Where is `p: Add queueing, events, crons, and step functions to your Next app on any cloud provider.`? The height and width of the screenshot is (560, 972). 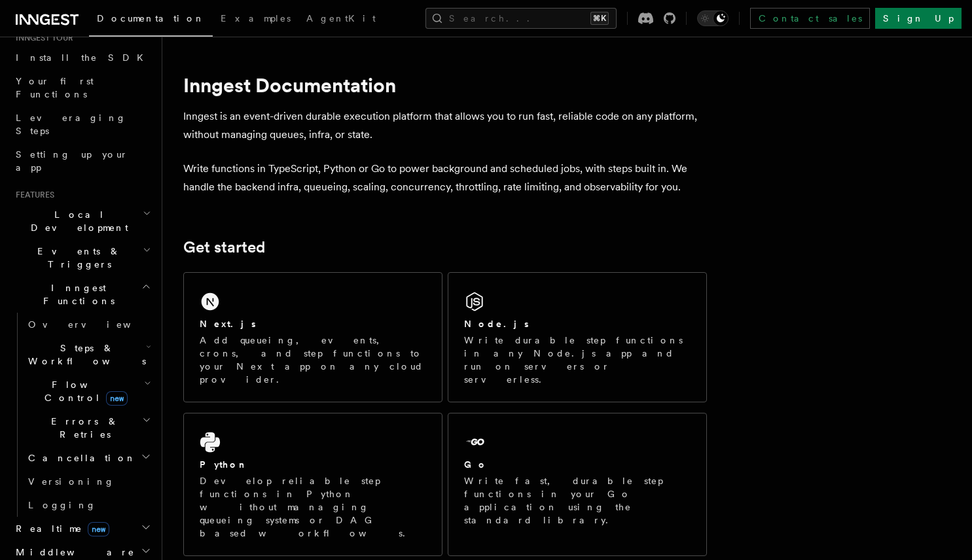 p: Add queueing, events, crons, and step functions to your Next app on any cloud provider. is located at coordinates (313, 360).